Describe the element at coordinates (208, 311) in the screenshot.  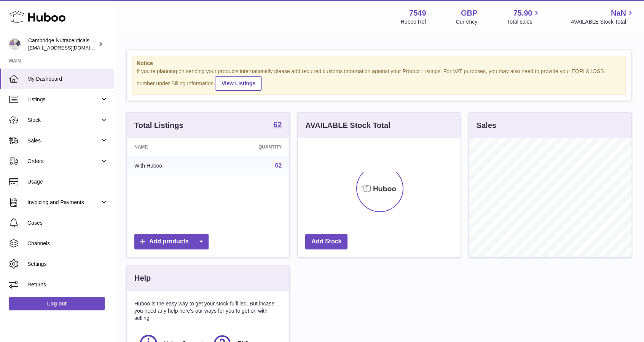
I see `p: Huboo is the easy way to get your stock fulfilled. But incase you need any help here's our ways f...` at that location.